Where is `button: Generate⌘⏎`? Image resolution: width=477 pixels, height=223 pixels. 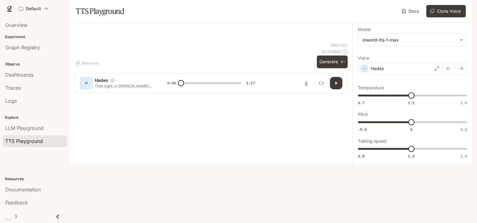
button: Generate⌘⏎ is located at coordinates (332, 62).